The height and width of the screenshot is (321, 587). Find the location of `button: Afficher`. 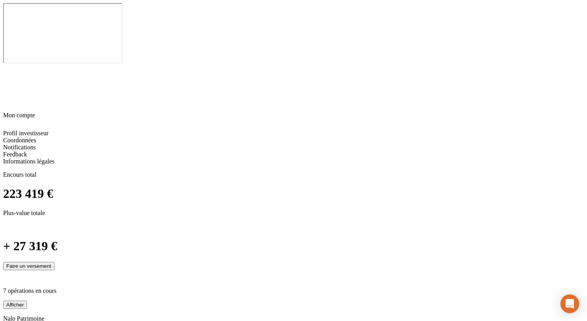

button: Afficher is located at coordinates (15, 305).